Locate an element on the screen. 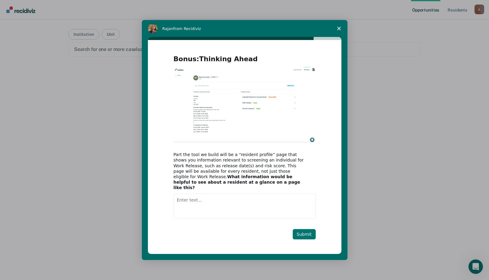 The height and width of the screenshot is (280, 489). h2: Bonus: is located at coordinates (245, 61).